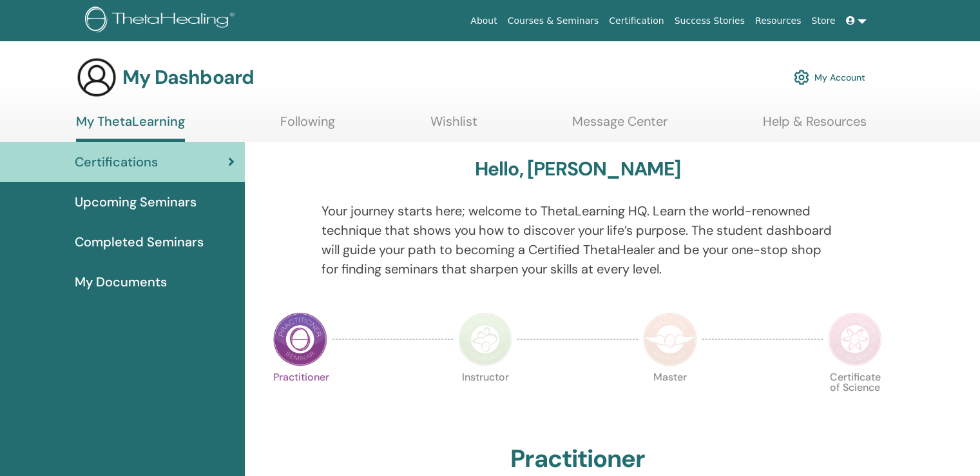 The image size is (980, 476). What do you see at coordinates (301, 339) in the screenshot?
I see `img: Practitioner` at bounding box center [301, 339].